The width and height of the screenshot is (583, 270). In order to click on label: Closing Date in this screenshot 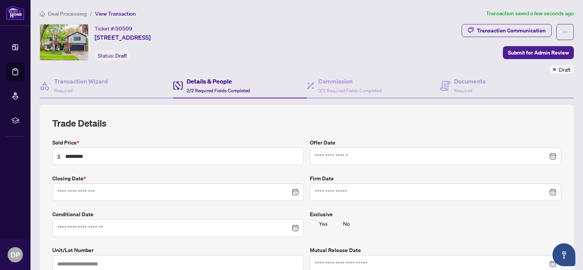, I will do `click(178, 179)`.